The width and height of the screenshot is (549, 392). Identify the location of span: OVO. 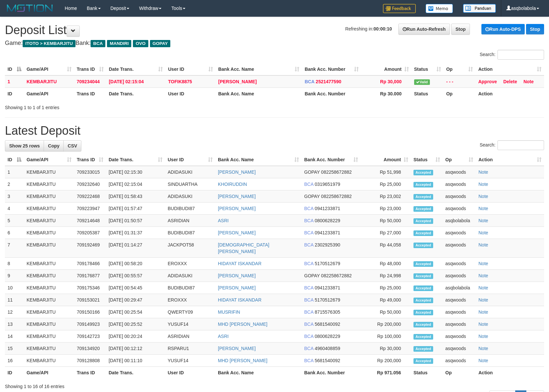
(140, 43).